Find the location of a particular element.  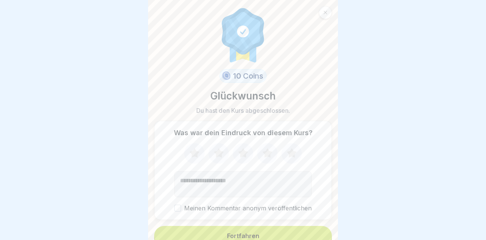

label: Meinen Kommentar anonym veröffentlichen is located at coordinates (243, 208).